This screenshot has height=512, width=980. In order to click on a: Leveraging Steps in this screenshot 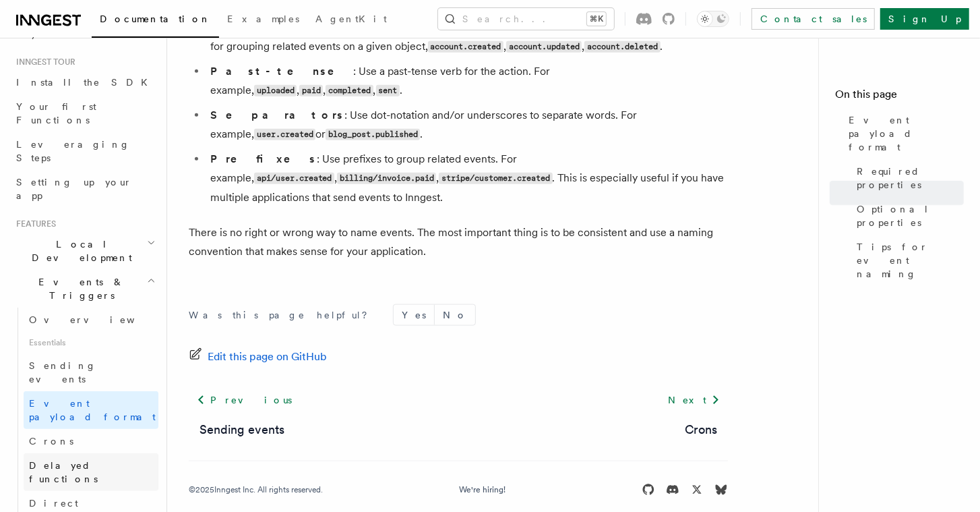, I will do `click(84, 151)`.